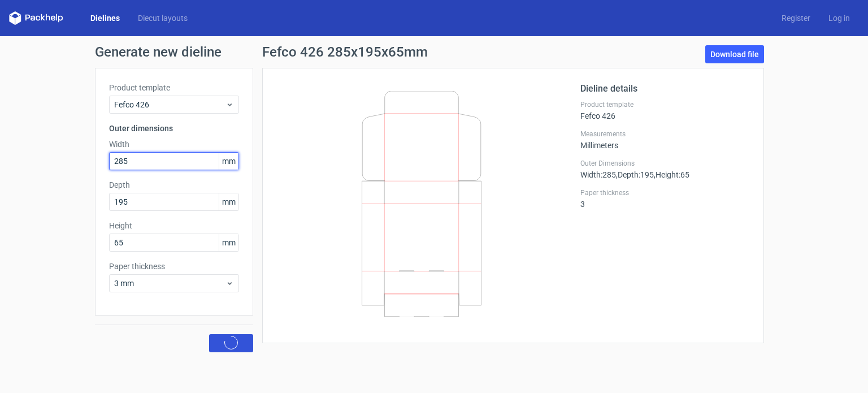  I want to click on div: Fefco 426, so click(665, 110).